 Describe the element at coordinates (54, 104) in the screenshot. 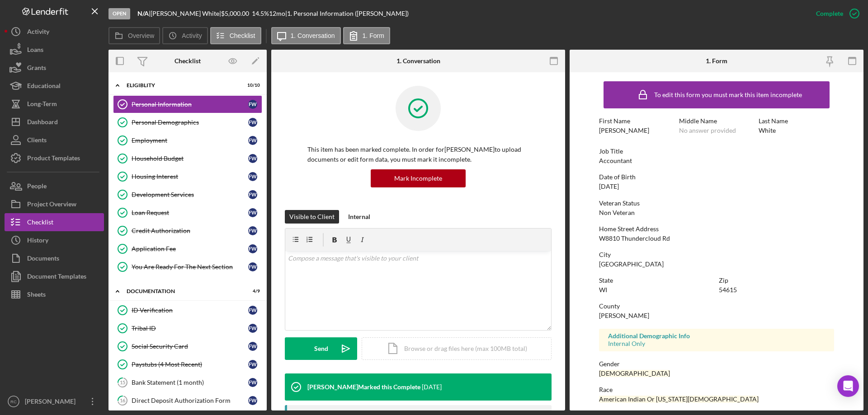

I see `a: Long-Term` at that location.